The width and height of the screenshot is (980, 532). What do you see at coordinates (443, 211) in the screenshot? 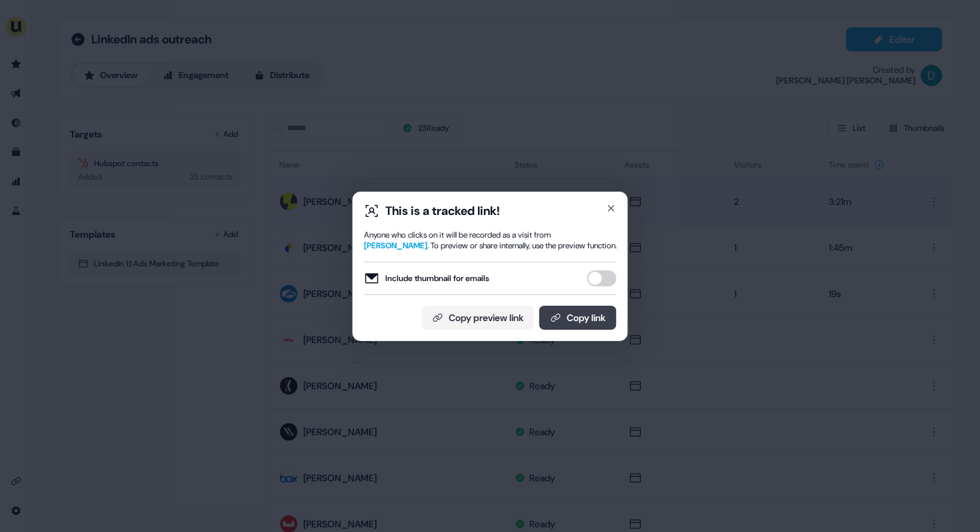
I see `div: This is a tracked link!` at bounding box center [443, 211].